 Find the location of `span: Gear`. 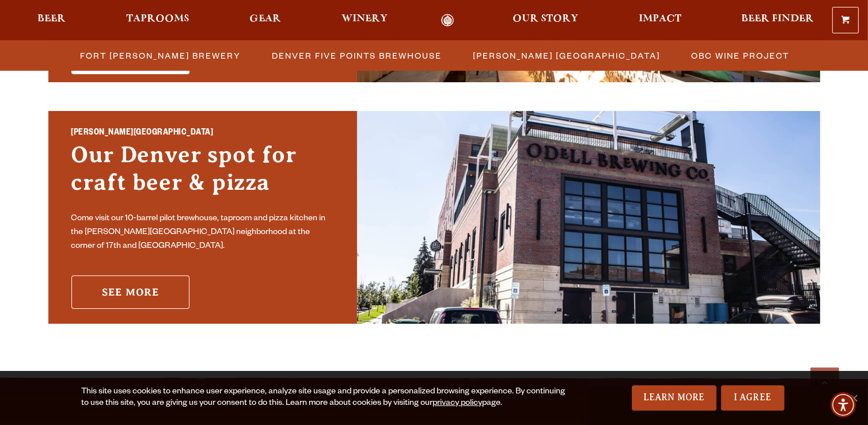

span: Gear is located at coordinates (265, 19).